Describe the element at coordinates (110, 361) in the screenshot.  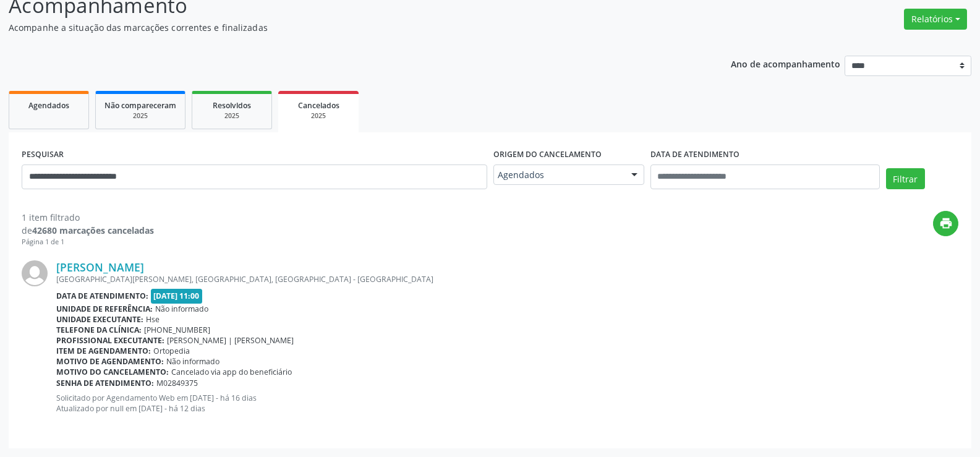
I see `b: Motivo de agendamento:` at that location.